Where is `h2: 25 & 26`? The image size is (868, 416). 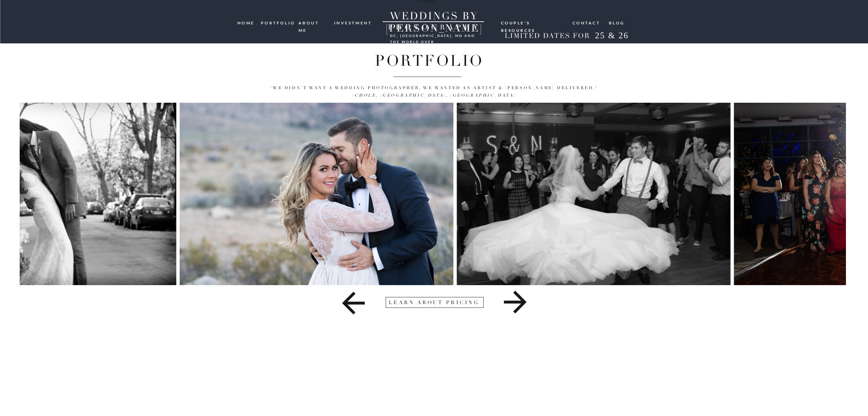
h2: 25 & 26 is located at coordinates (612, 36).